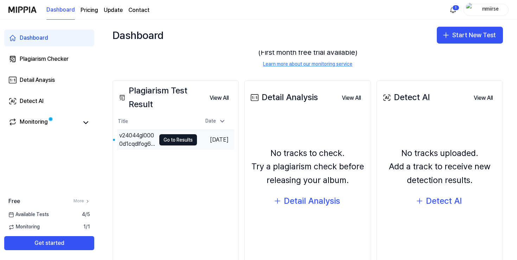 Image resolution: width=517 pixels, height=260 pixels. Describe the element at coordinates (308, 201) in the screenshot. I see `button: Detail Analysis` at that location.